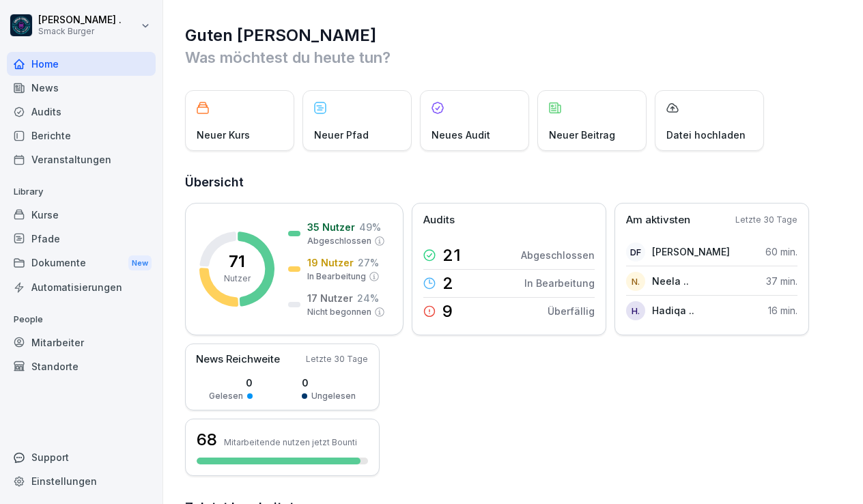 The image size is (863, 504). Describe the element at coordinates (82, 159) in the screenshot. I see `a: Veranstaltungen` at that location.